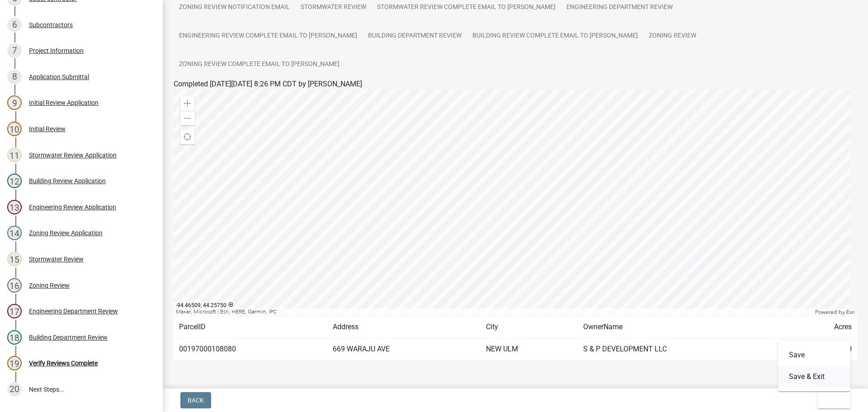  I want to click on div: 10, so click(14, 129).